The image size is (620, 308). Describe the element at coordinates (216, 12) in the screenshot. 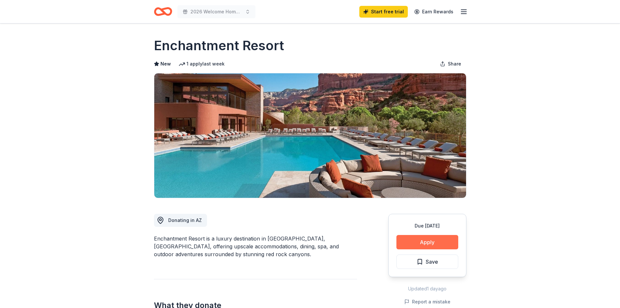

I see `span: 2026 Welcome Home Gala` at that location.